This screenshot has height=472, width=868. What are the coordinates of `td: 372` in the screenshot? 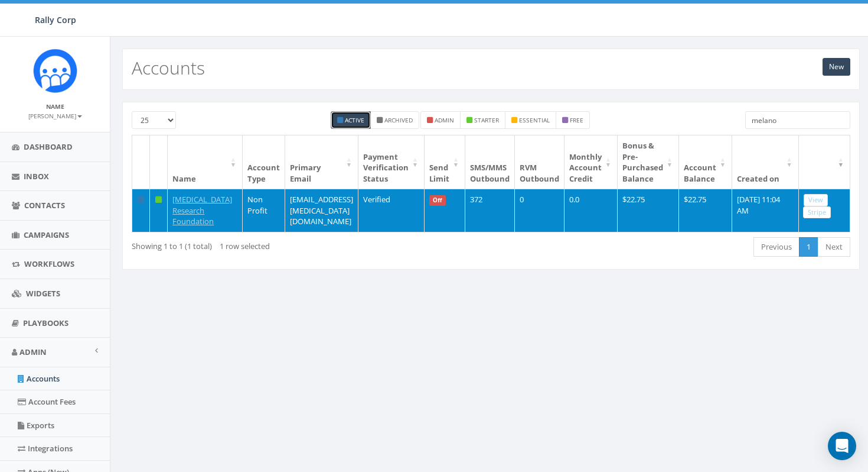 It's located at (490, 210).